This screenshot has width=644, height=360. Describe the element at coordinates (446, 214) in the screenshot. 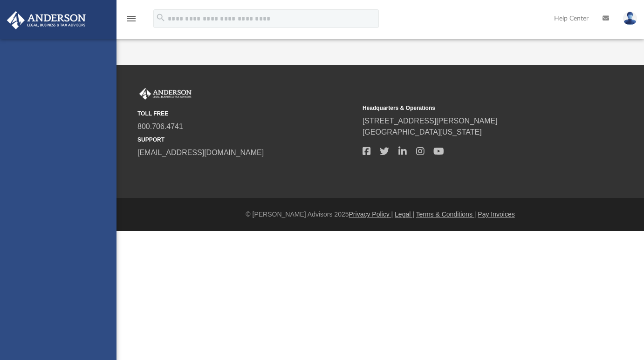

I see `a: Terms & Conditions |` at that location.